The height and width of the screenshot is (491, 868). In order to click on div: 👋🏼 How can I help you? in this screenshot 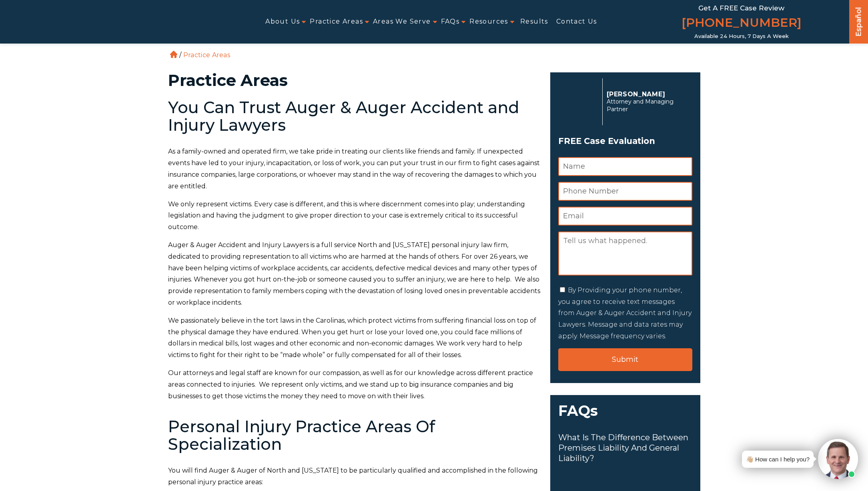, I will do `click(777, 459)`.